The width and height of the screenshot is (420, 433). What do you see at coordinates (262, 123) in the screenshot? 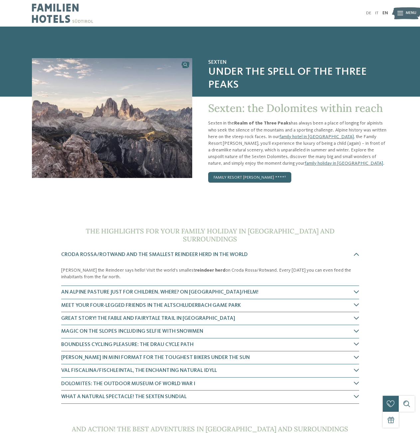
I see `strong: Realm of the Three Peaks` at bounding box center [262, 123].